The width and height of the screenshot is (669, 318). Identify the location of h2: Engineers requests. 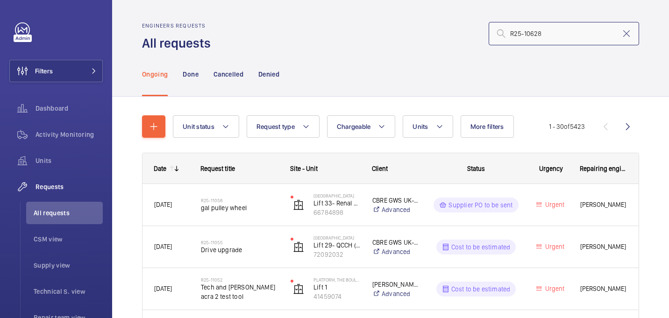
(179, 26).